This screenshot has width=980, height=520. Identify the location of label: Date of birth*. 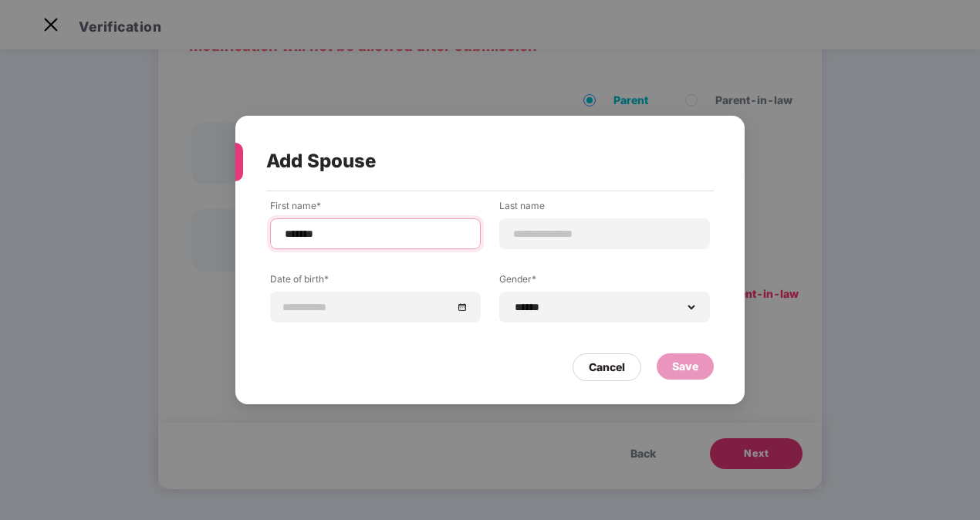
(375, 282).